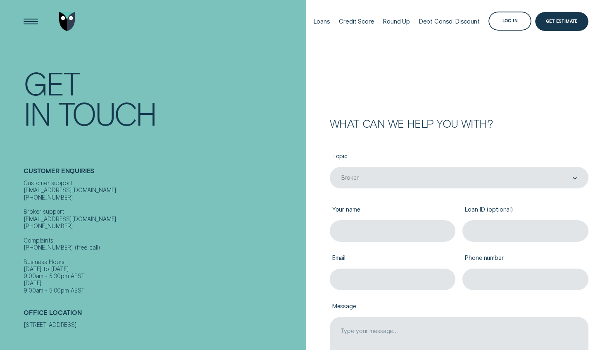  Describe the element at coordinates (163, 173) in the screenshot. I see `h2: Customer Enquiries` at that location.